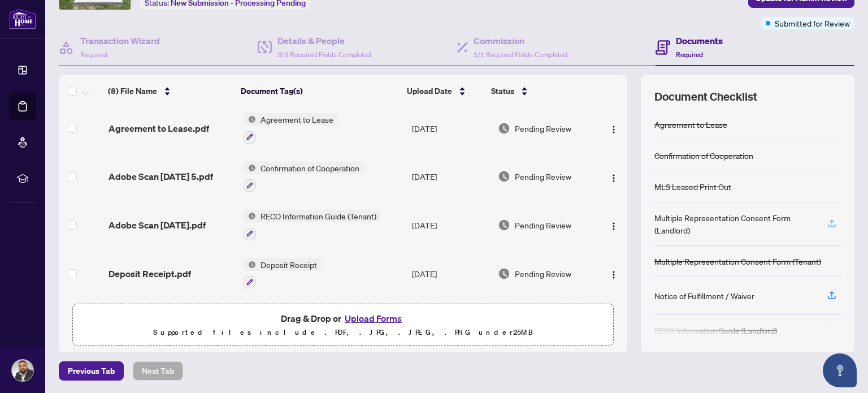  What do you see at coordinates (704, 296) in the screenshot?
I see `div: Notice of Fulfillment / Waiver` at bounding box center [704, 296].